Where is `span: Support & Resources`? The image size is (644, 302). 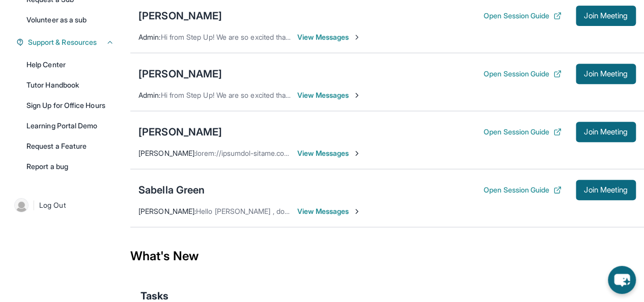 span: Support & Resources is located at coordinates (62, 42).